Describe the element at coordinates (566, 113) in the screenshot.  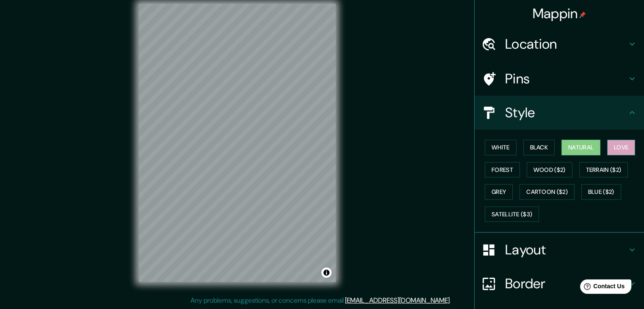
I see `h4: Style` at that location.